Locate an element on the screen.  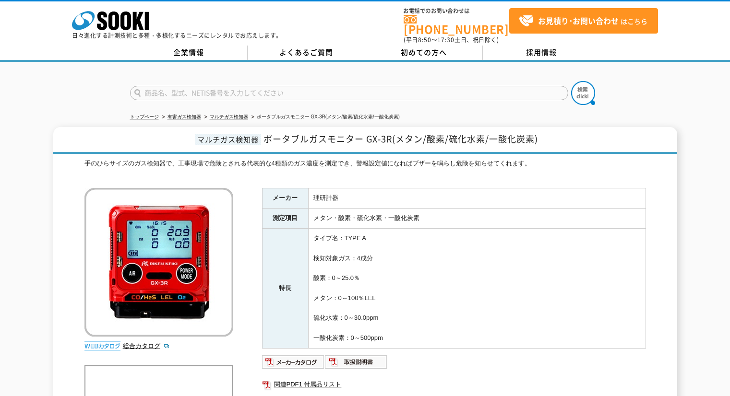
strong: お見積り･お問い合わせ is located at coordinates (578, 21).